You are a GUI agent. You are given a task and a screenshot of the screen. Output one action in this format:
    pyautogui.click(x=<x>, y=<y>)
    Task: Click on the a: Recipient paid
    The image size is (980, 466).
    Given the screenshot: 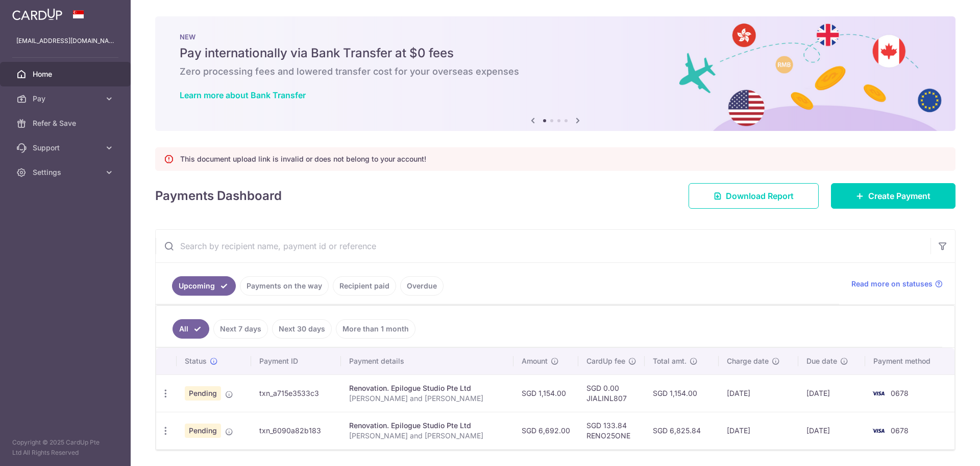 What is the action you would take?
    pyautogui.click(x=364, y=286)
    